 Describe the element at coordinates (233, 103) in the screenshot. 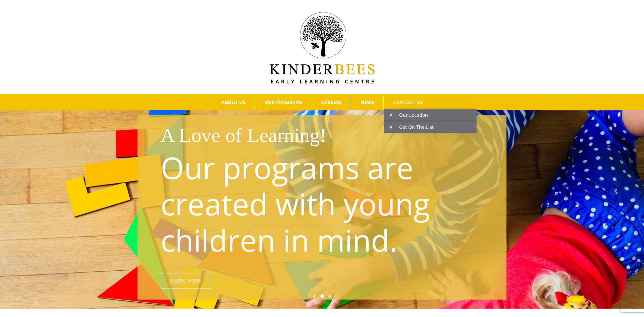

I see `span: ABOUT US` at that location.